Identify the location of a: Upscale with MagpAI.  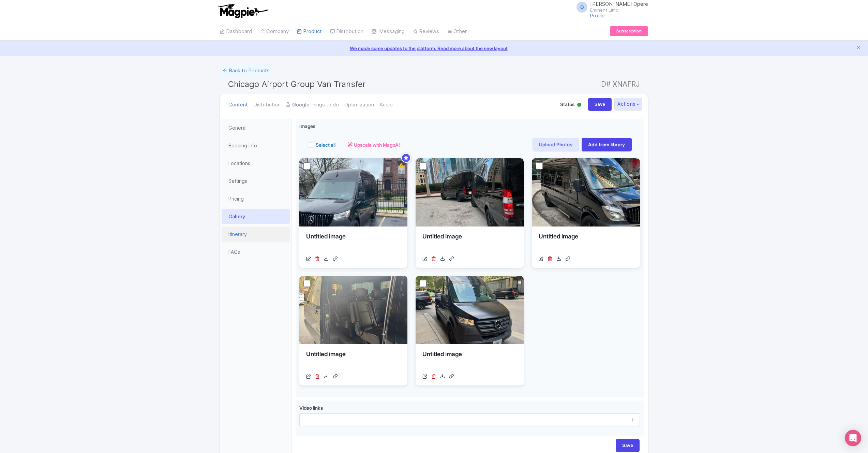
(374, 144).